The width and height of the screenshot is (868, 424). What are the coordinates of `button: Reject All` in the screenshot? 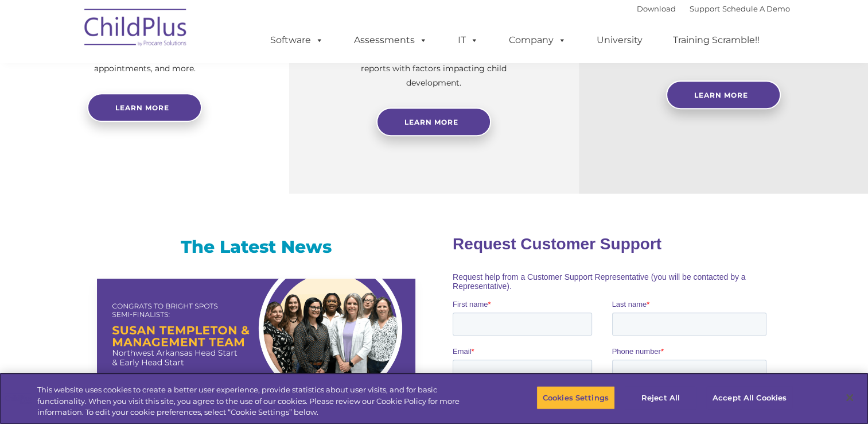 It's located at (660, 397).